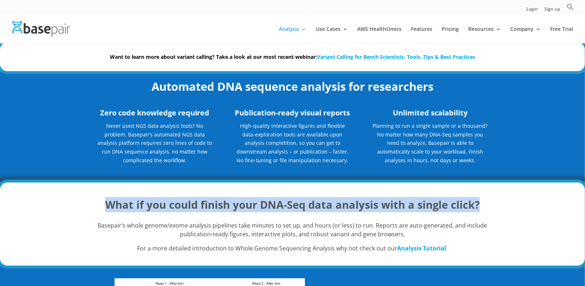 This screenshot has height=286, width=585. What do you see at coordinates (571, 9) in the screenshot?
I see `a: Search Icon Link` at bounding box center [571, 9].